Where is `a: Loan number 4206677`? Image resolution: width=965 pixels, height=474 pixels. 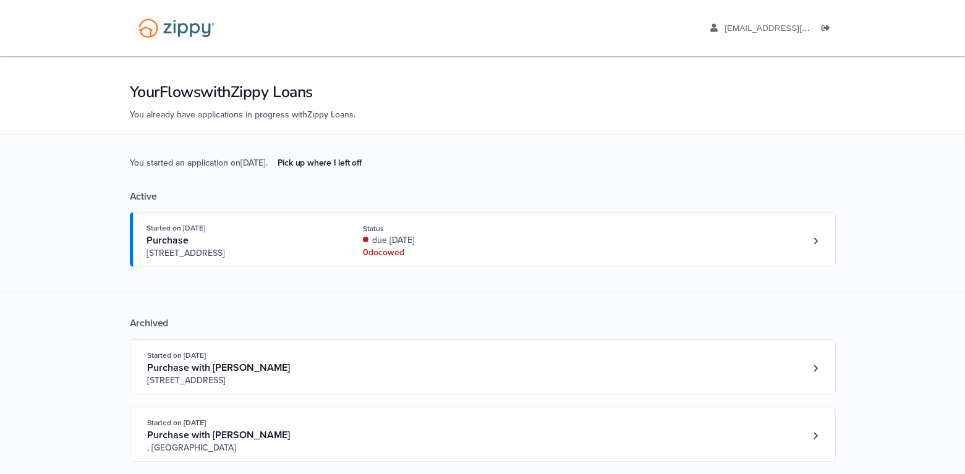 a: Loan number 4206677 is located at coordinates (816, 241).